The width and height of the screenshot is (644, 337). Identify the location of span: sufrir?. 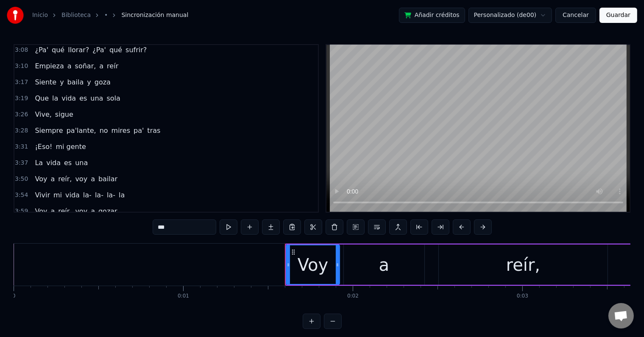
(136, 50).